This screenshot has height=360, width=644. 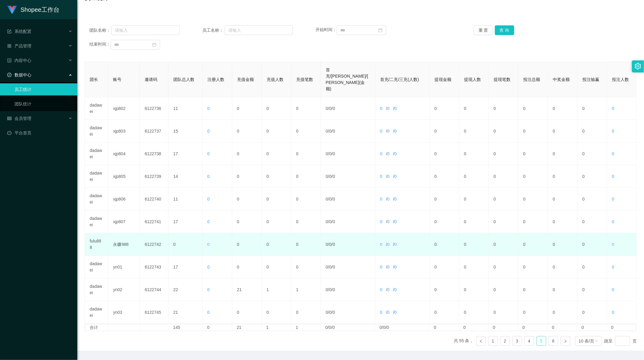 I want to click on td: xjp804, so click(x=124, y=154).